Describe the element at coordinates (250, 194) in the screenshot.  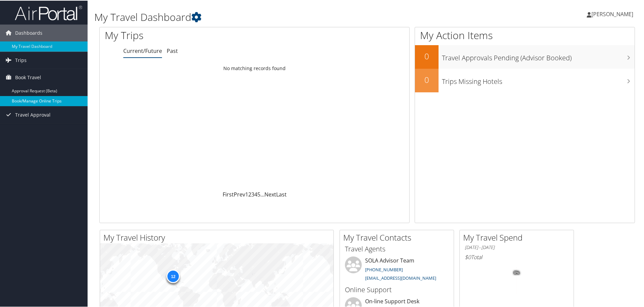
I see `a: 2` at that location.